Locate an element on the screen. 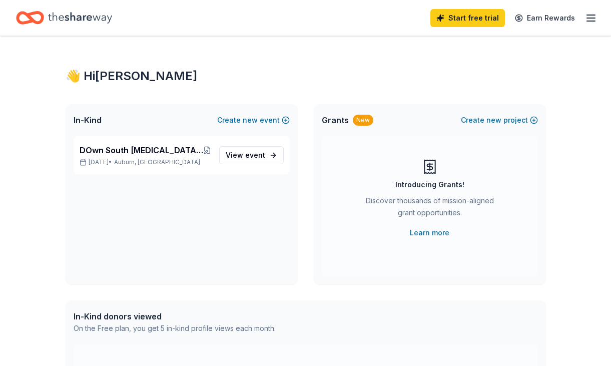  div: In-Kind donors viewed is located at coordinates (175, 316).